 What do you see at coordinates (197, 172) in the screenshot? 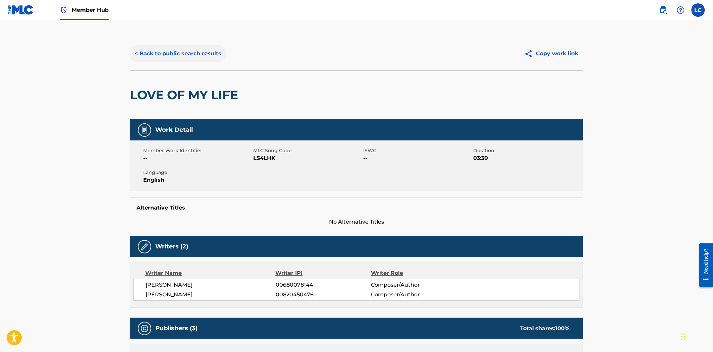
I see `span: Language` at bounding box center [197, 172].